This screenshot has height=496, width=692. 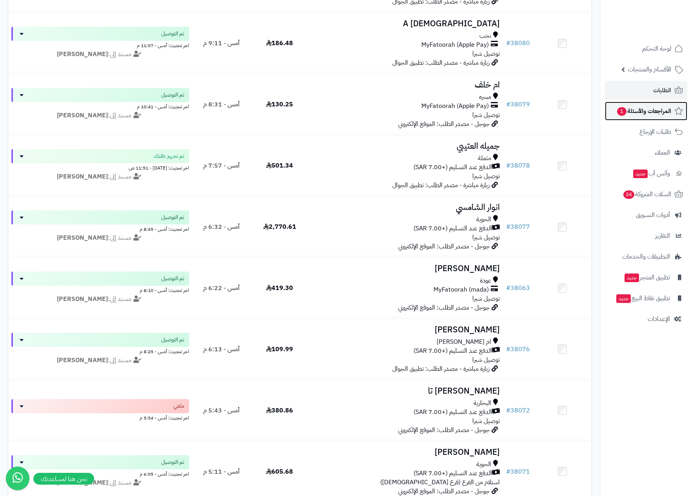 I want to click on span: 419.30, so click(x=279, y=288).